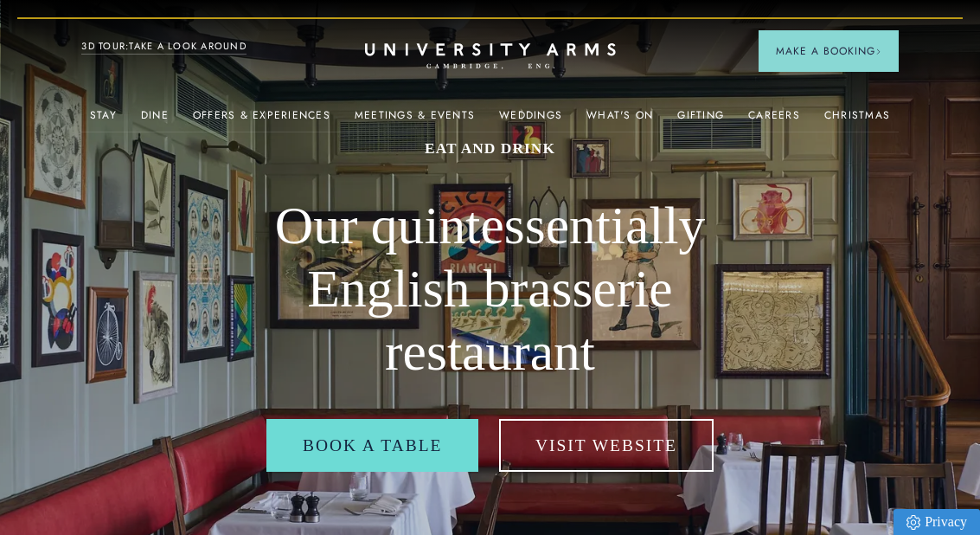 This screenshot has height=535, width=980. Describe the element at coordinates (606, 445) in the screenshot. I see `a: Visit Website` at that location.